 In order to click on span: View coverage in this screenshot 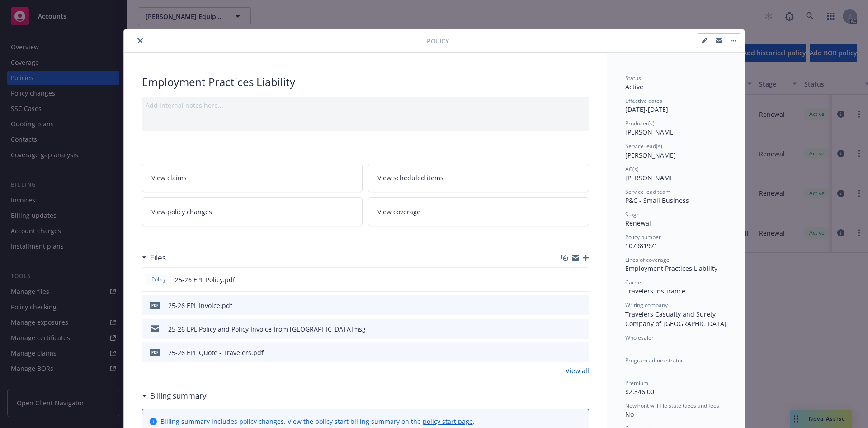, I will do `click(398, 211)`.